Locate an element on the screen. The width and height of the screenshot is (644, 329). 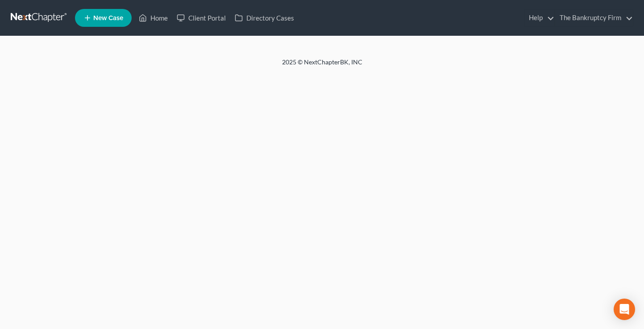
div: Open Intercom Messenger is located at coordinates (625, 309).